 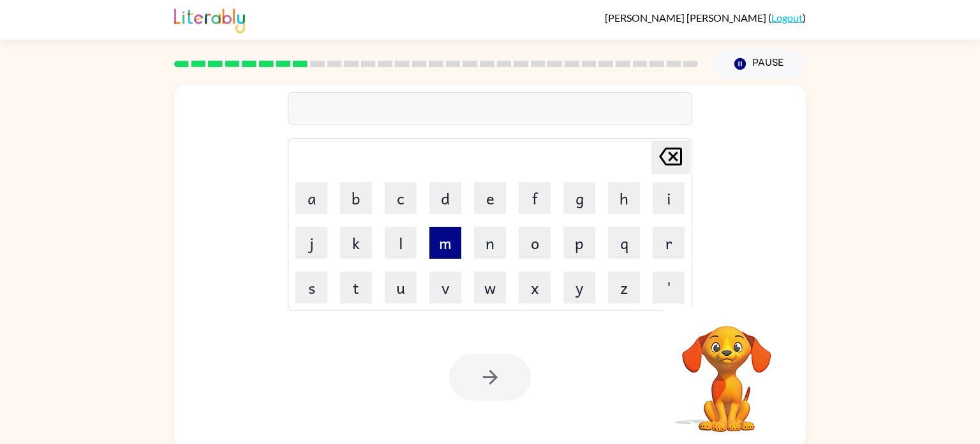 What do you see at coordinates (209, 19) in the screenshot?
I see `img: Literably` at bounding box center [209, 19].